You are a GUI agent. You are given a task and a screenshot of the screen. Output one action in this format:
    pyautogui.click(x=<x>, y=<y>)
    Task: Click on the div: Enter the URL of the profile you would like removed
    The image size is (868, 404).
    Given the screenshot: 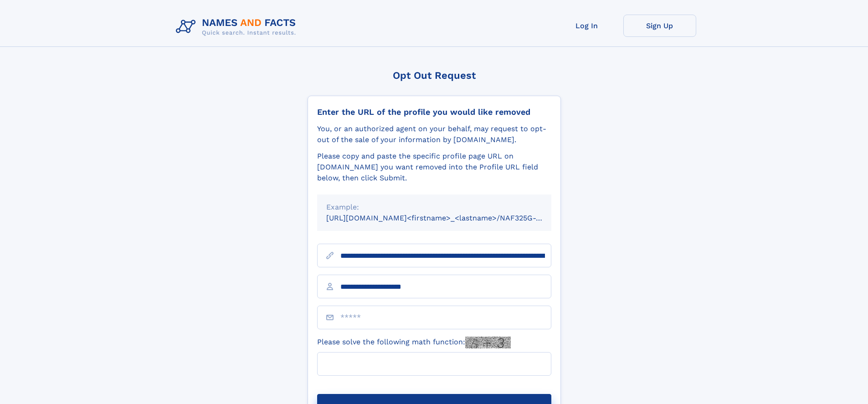 What is the action you would take?
    pyautogui.click(x=434, y=112)
    